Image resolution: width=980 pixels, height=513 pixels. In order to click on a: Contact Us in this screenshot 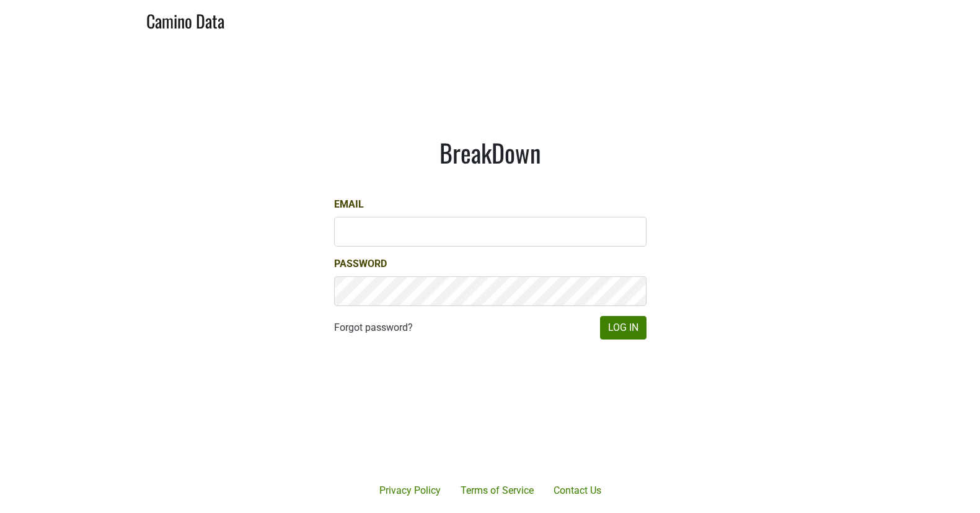, I will do `click(578, 491)`.